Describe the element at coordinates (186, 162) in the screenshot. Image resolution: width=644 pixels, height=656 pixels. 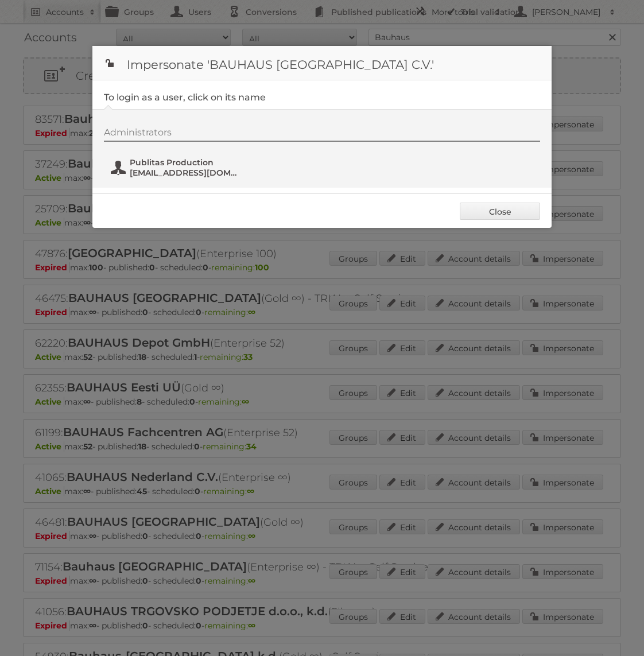
I see `span: Publitas Production` at that location.